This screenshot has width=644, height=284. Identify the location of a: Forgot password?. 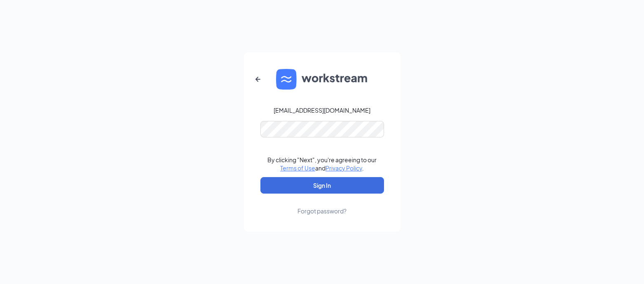
(322, 204).